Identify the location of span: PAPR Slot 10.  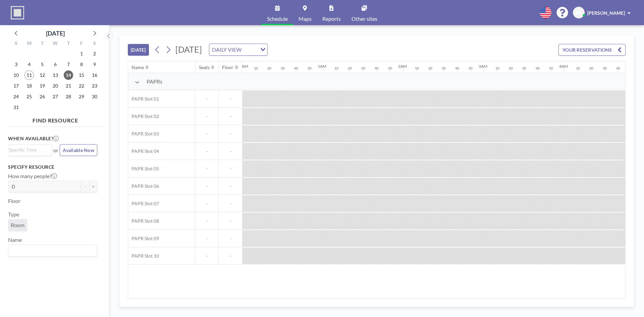
(143, 256).